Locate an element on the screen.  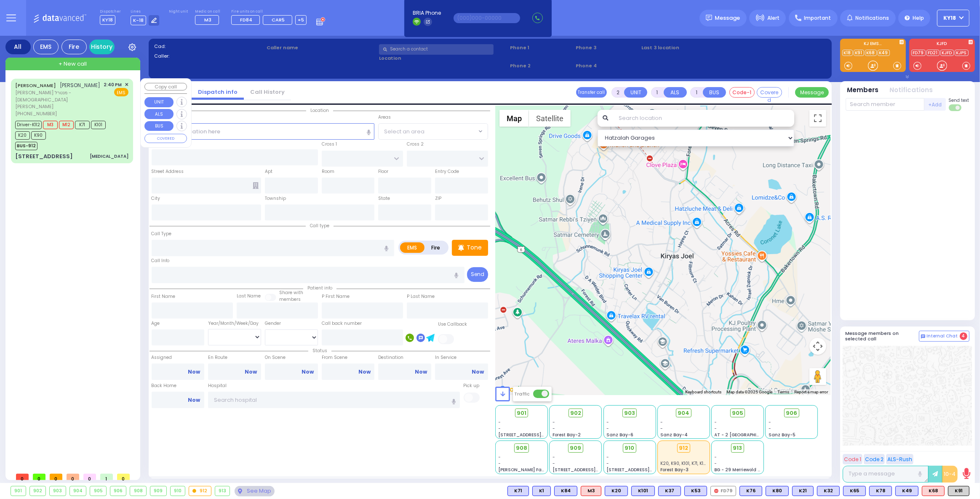
span: Forest Bay-2 is located at coordinates (566, 435).